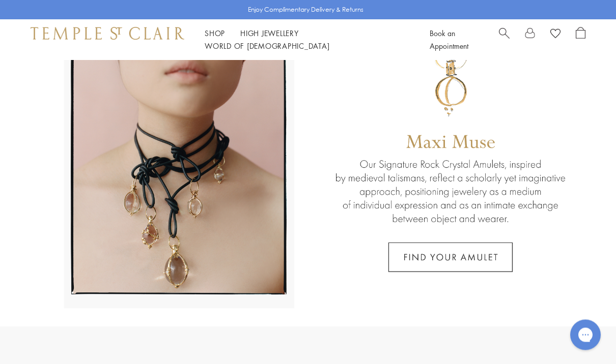 This screenshot has width=616, height=364. I want to click on a: ShopShop, so click(215, 33).